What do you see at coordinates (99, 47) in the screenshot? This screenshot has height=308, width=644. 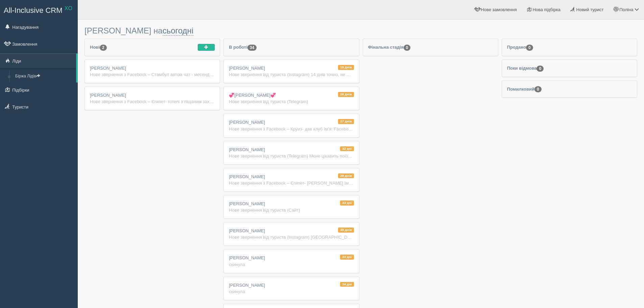 I see `span: Нові` at bounding box center [99, 47].